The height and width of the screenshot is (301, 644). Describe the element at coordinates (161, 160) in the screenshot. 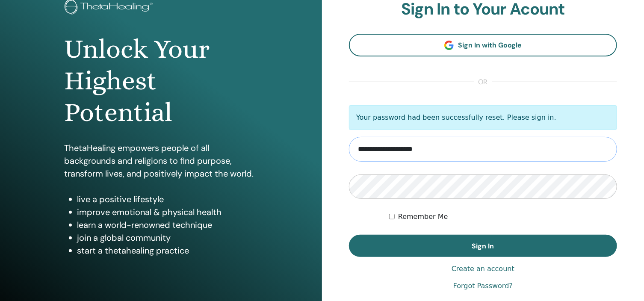

I see `p: ThetaHealing empowers people of all backgrounds and religions to find purpose, transform lives, a...` at that location.